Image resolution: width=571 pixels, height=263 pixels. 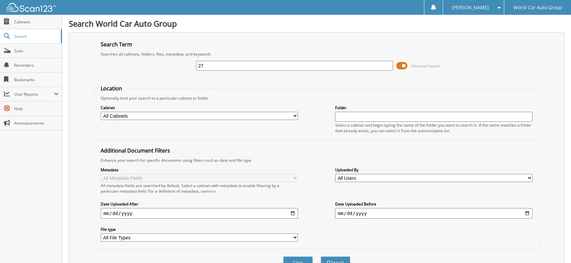 I want to click on label: Cabinet, so click(x=199, y=108).